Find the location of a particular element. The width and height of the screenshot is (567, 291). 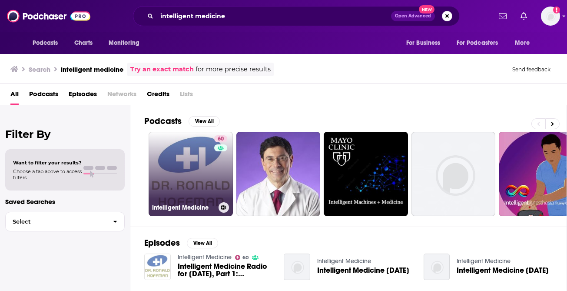

span: For Business is located at coordinates (423, 43).